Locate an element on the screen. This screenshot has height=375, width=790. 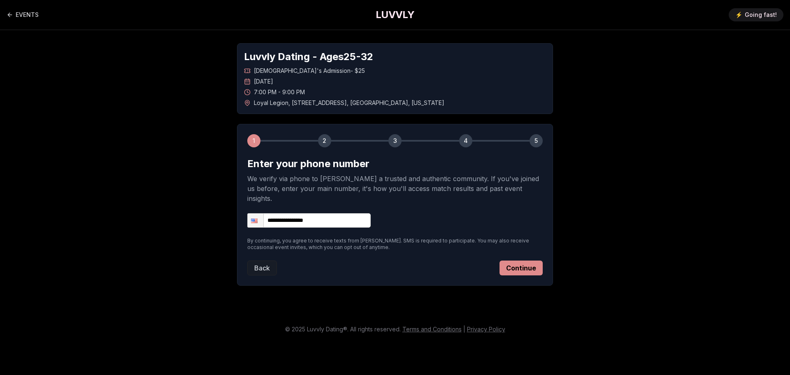
h2: Enter your phone number is located at coordinates (395, 164).